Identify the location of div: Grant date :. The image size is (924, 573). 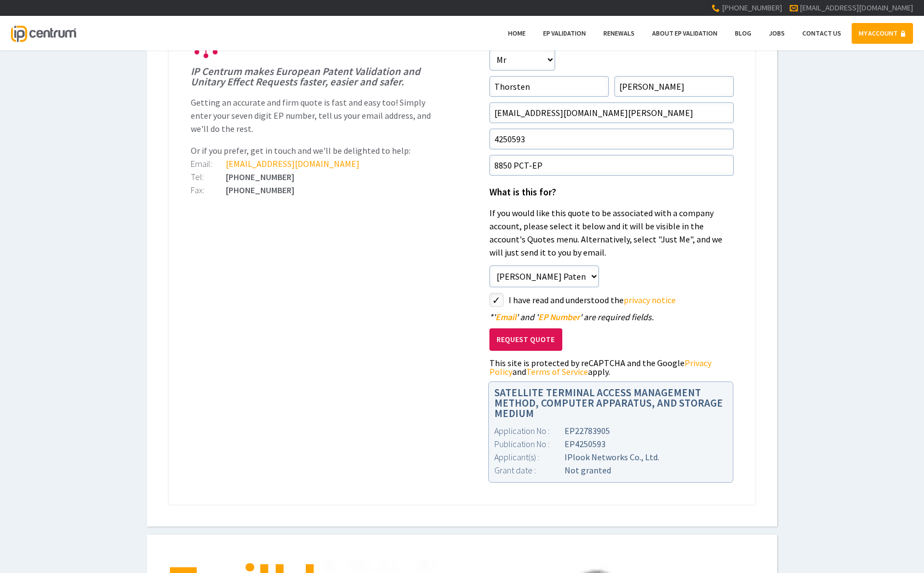
(529, 471).